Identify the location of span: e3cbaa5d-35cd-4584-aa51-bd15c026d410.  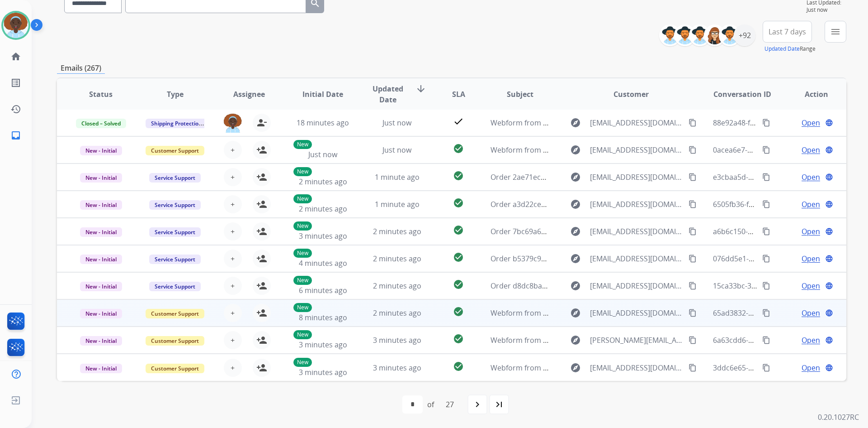
(783, 177).